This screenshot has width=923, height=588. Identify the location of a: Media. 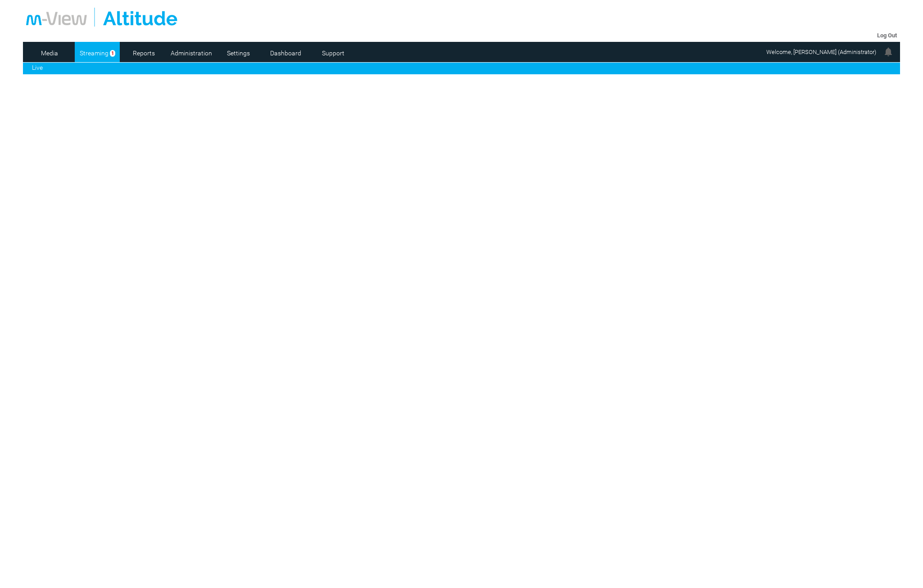
(49, 54).